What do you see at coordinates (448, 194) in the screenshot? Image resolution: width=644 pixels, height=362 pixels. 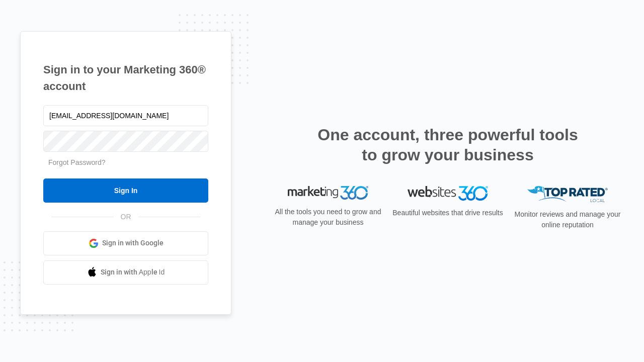 I see `img: Websites 360` at bounding box center [448, 194].